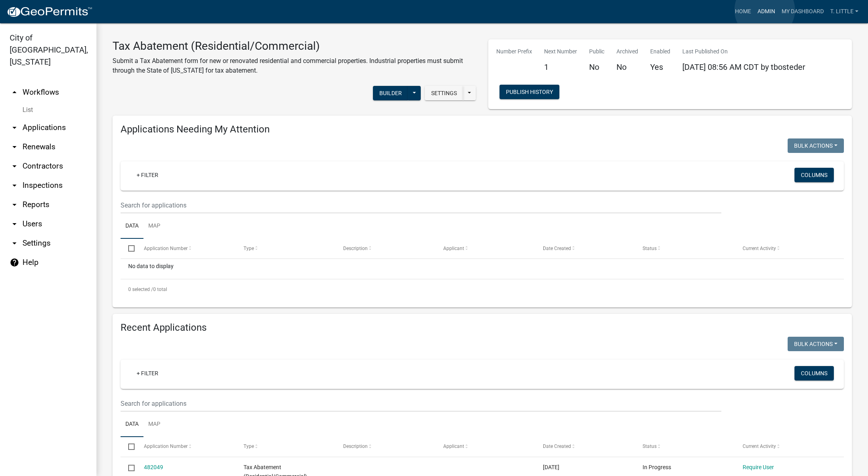 The image size is (868, 476). What do you see at coordinates (561, 51) in the screenshot?
I see `p: Next Number` at bounding box center [561, 51].